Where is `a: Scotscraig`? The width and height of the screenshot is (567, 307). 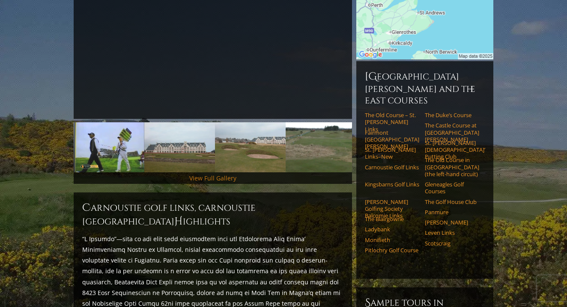 a: Scotscraig is located at coordinates (451, 243).